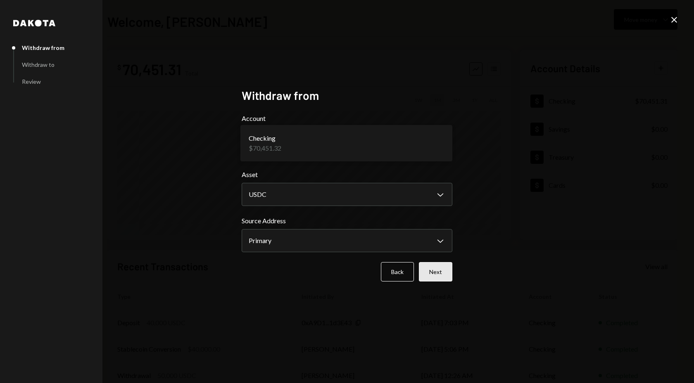 The height and width of the screenshot is (383, 694). Describe the element at coordinates (347, 194) in the screenshot. I see `button: Asset` at that location.